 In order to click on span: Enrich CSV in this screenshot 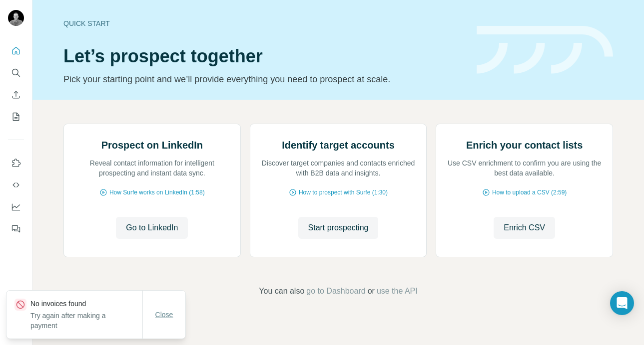, I will do `click(524, 228)`.